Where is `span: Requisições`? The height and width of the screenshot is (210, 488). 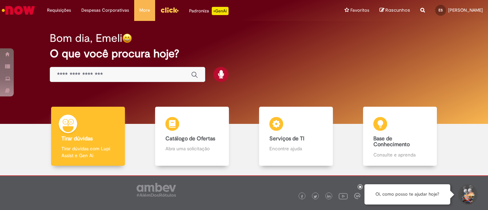
span: Requisições is located at coordinates (59, 10).